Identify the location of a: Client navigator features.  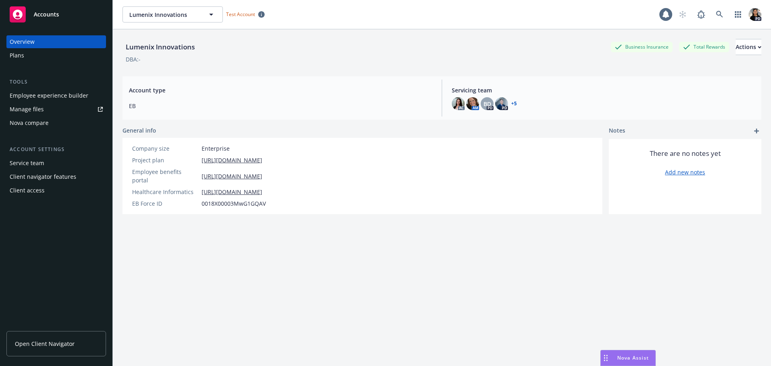
(56, 177).